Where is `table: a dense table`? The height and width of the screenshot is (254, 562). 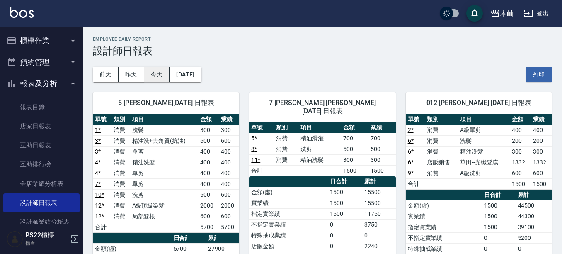 table: a dense table is located at coordinates (478, 152).